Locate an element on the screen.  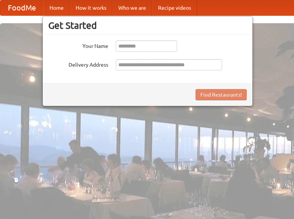
label: Your Name is located at coordinates (78, 45).